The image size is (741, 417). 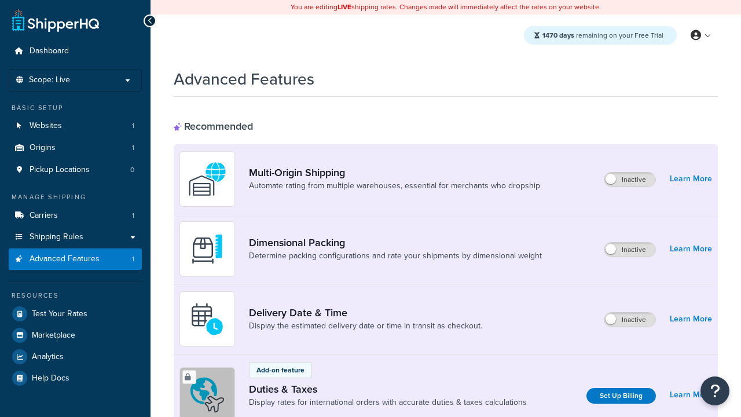 I want to click on a: Pickup Locations0, so click(x=75, y=170).